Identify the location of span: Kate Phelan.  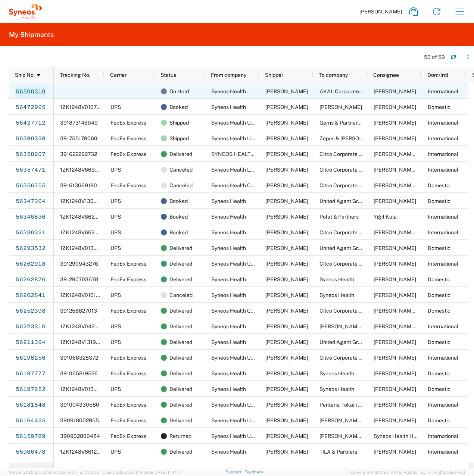
(395, 358).